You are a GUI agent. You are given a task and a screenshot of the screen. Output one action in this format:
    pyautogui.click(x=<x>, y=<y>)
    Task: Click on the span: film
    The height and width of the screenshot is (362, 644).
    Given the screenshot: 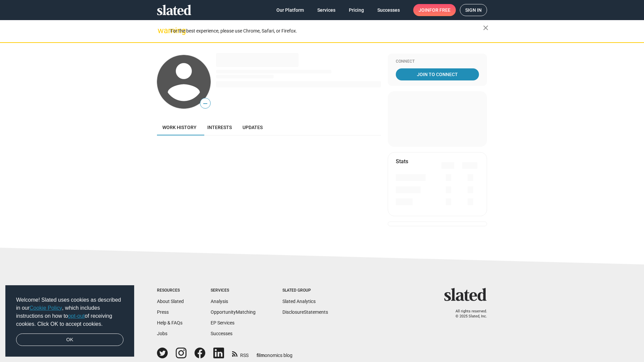 What is the action you would take?
    pyautogui.click(x=261, y=355)
    